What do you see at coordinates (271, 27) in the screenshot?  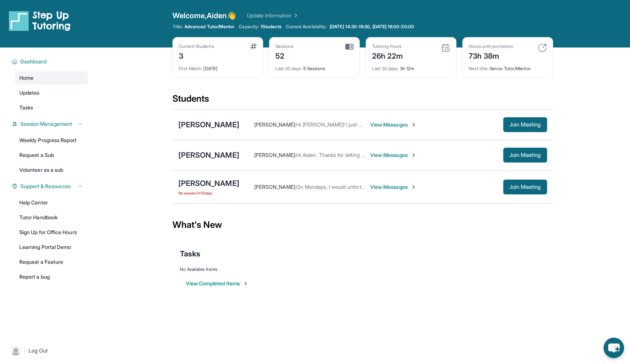 I see `span: 1 Students` at bounding box center [271, 27].